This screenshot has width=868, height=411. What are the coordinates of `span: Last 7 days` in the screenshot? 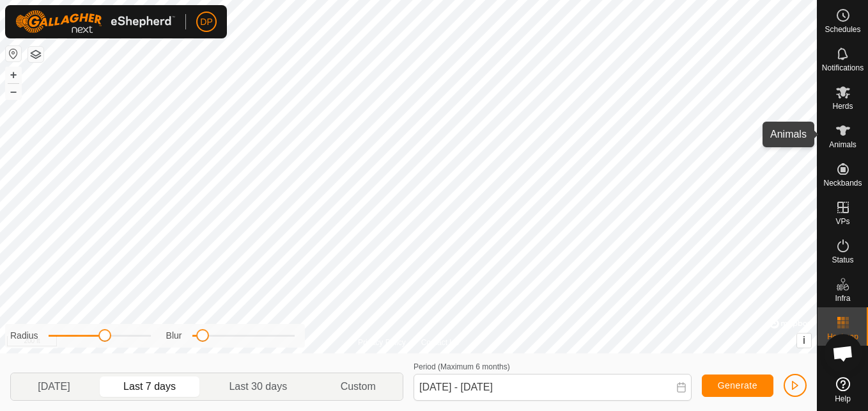 It's located at (149, 386).